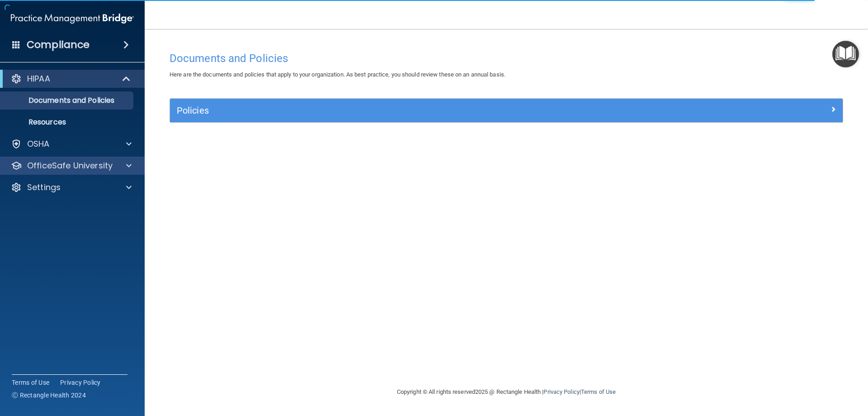  What do you see at coordinates (49, 395) in the screenshot?
I see `span: Ⓒ Rectangle Health 2024` at bounding box center [49, 395].